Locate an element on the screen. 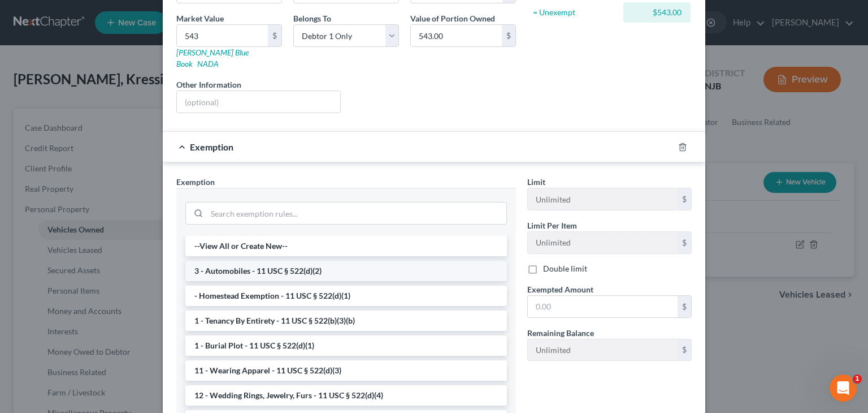 The image size is (868, 413). label: Market Value is located at coordinates (200, 18).